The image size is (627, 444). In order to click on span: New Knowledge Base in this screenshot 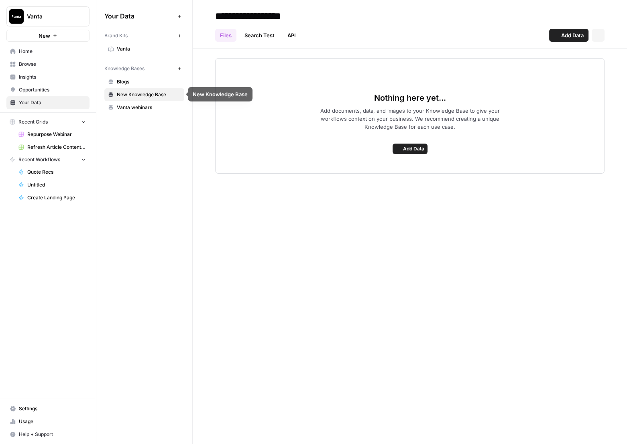, I will do `click(148, 95)`.